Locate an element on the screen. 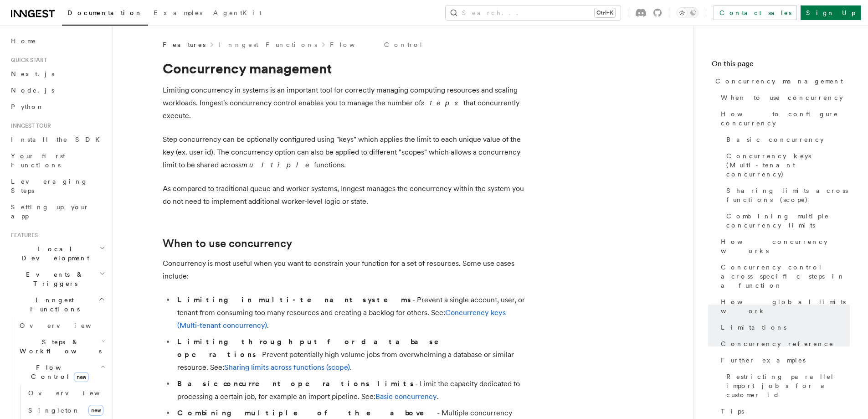 The width and height of the screenshot is (868, 419). p: Concurrency is most useful when you want to constrain your function for a set of resources. Some ... is located at coordinates (345, 270).